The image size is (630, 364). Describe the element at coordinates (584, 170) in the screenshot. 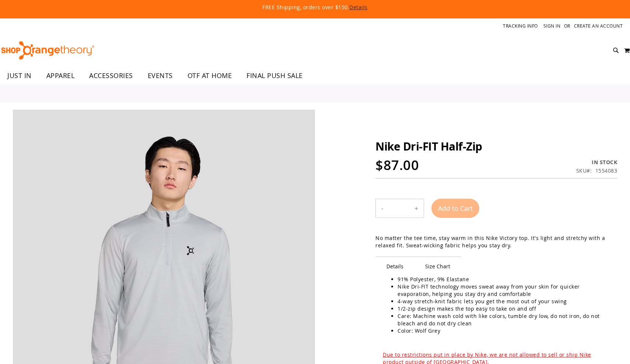

I see `strong: SKU` at that location.